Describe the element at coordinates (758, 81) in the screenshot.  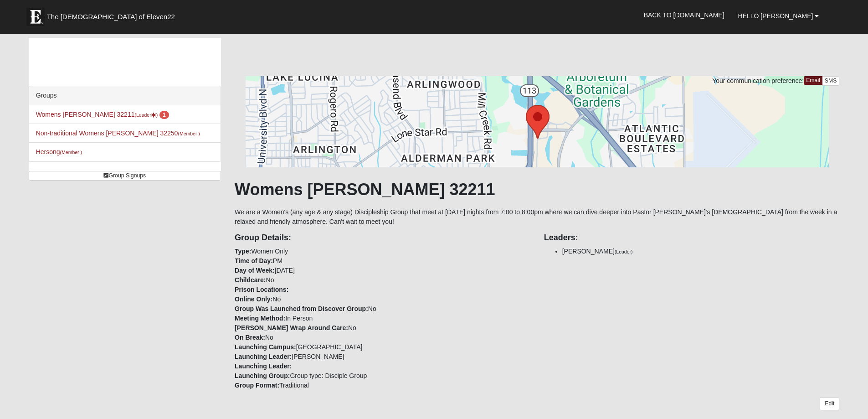
I see `span: Your communication preference:` at that location.